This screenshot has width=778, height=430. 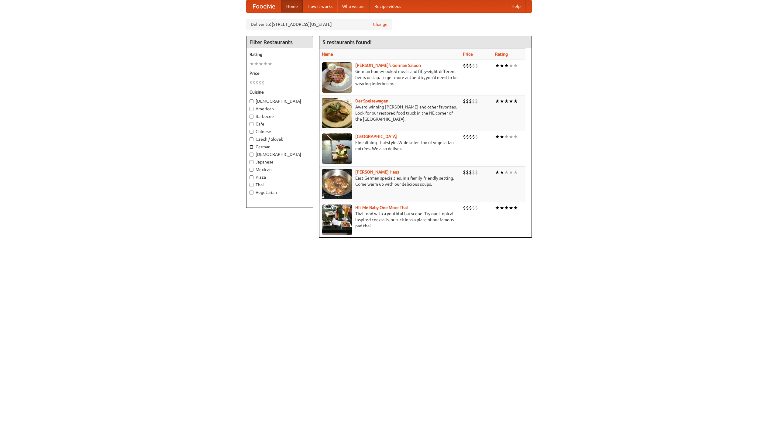 What do you see at coordinates (337, 220) in the screenshot?
I see `img: babythai.jpg` at bounding box center [337, 220].